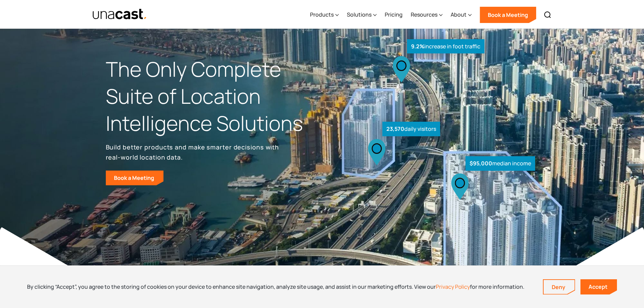  What do you see at coordinates (501, 163) in the screenshot?
I see `div: median income` at bounding box center [501, 163].